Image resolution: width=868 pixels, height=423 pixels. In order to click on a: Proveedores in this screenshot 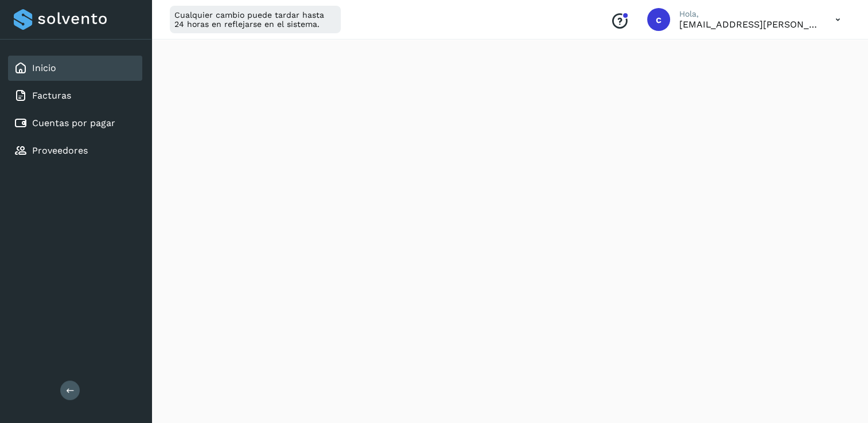, I will do `click(60, 150)`.